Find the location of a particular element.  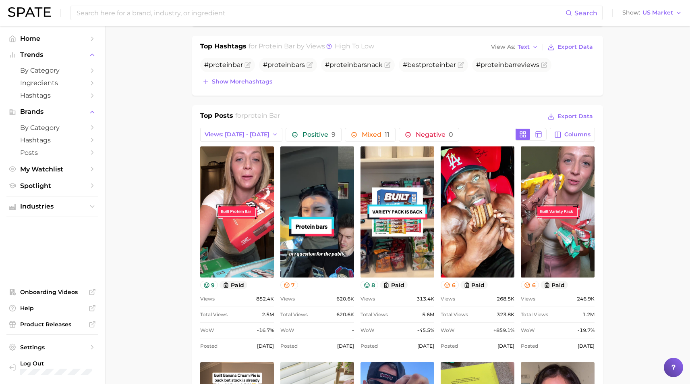

button: View AsText is located at coordinates (515, 47).